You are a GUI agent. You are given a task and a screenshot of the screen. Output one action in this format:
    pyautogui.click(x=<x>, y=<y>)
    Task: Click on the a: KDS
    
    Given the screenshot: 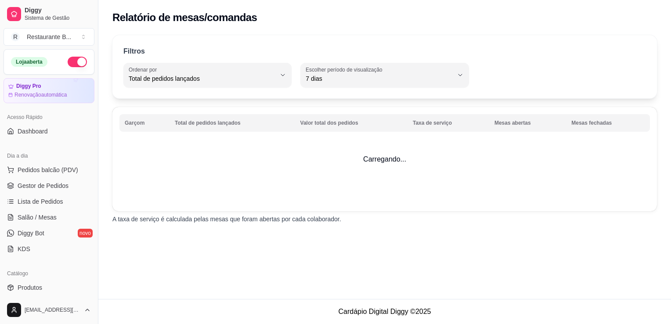 What is the action you would take?
    pyautogui.click(x=49, y=249)
    